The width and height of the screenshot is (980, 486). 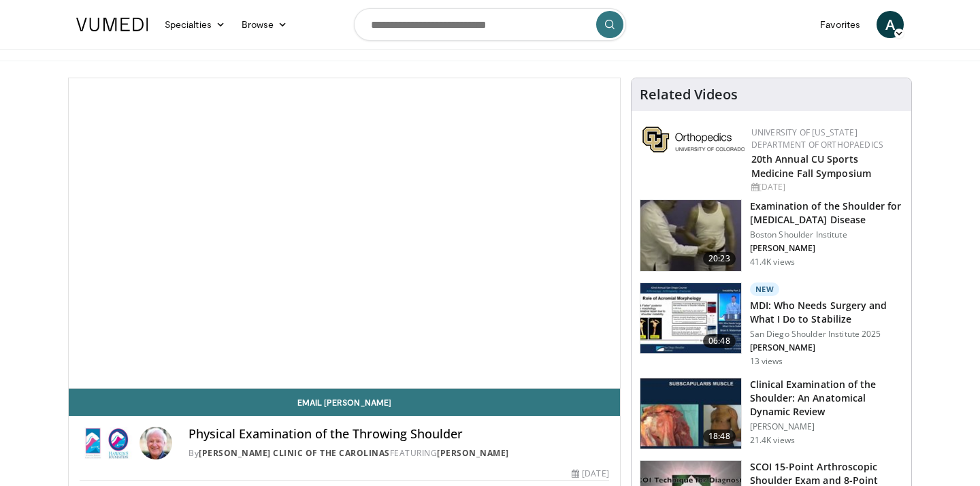 I want to click on span: 06:48, so click(x=719, y=341).